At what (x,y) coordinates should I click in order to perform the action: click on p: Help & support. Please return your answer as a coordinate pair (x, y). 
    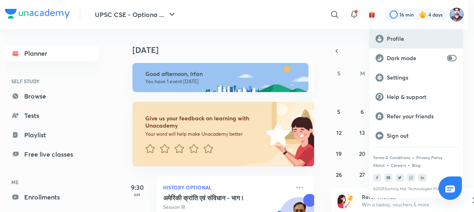
    Looking at the image, I should click on (422, 97).